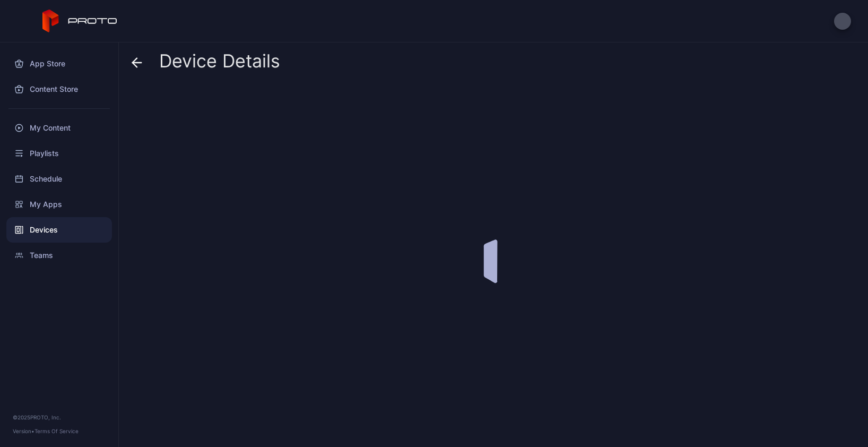 The image size is (868, 447). What do you see at coordinates (59, 89) in the screenshot?
I see `a: Content Store` at bounding box center [59, 89].